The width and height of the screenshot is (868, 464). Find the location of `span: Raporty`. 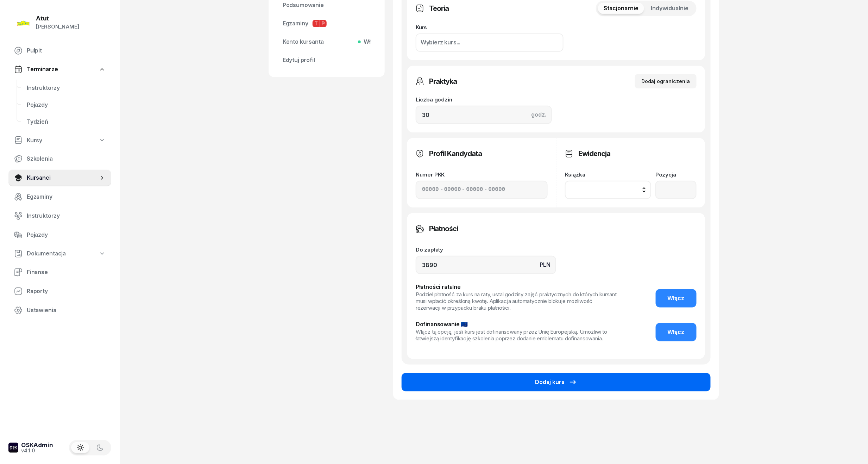

span: Raporty is located at coordinates (66, 292).